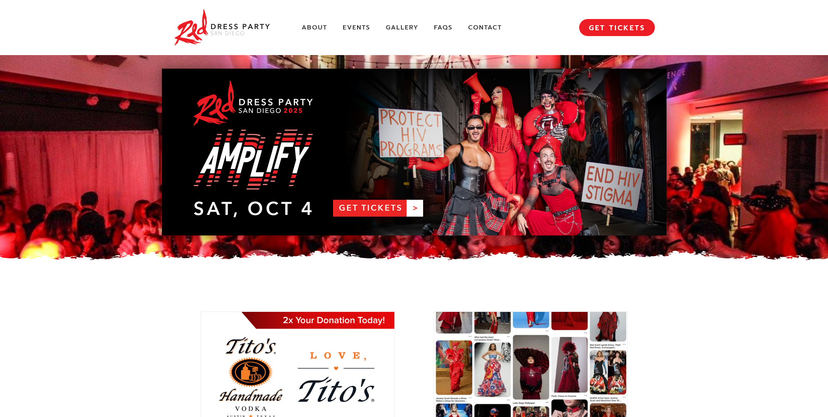 This screenshot has width=828, height=417. Describe the element at coordinates (617, 28) in the screenshot. I see `a: GET TICKETS` at that location.